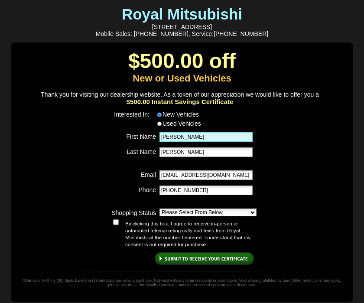  Describe the element at coordinates (182, 34) in the screenshot. I see `h4: , Service:` at that location.